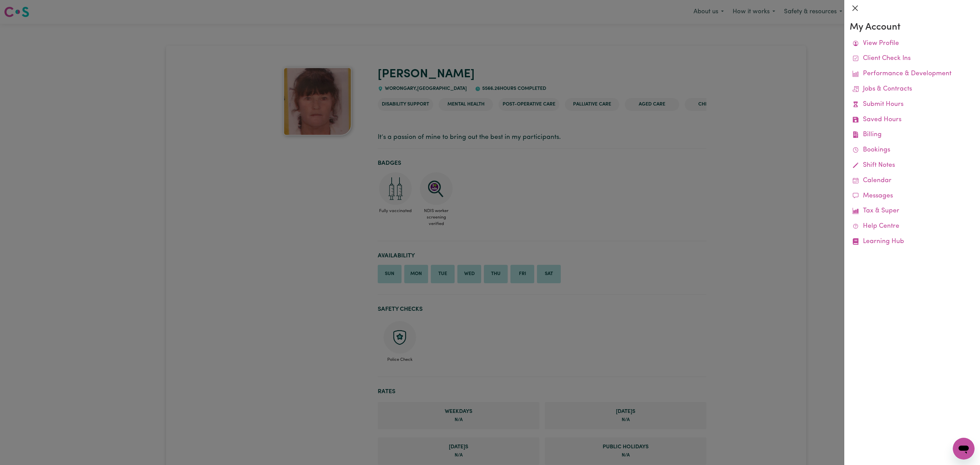  What do you see at coordinates (911, 181) in the screenshot?
I see `a: Calendar` at bounding box center [911, 181].